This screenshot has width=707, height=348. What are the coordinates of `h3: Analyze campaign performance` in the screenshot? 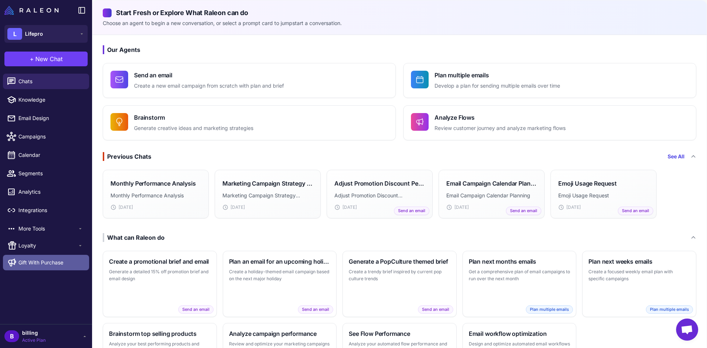 It's located at (280, 334).